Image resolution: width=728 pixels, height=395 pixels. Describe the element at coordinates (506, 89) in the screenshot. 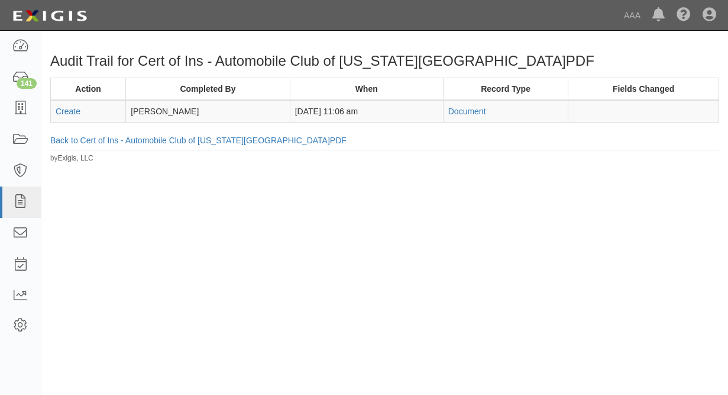

I see `th: Record Type` at that location.